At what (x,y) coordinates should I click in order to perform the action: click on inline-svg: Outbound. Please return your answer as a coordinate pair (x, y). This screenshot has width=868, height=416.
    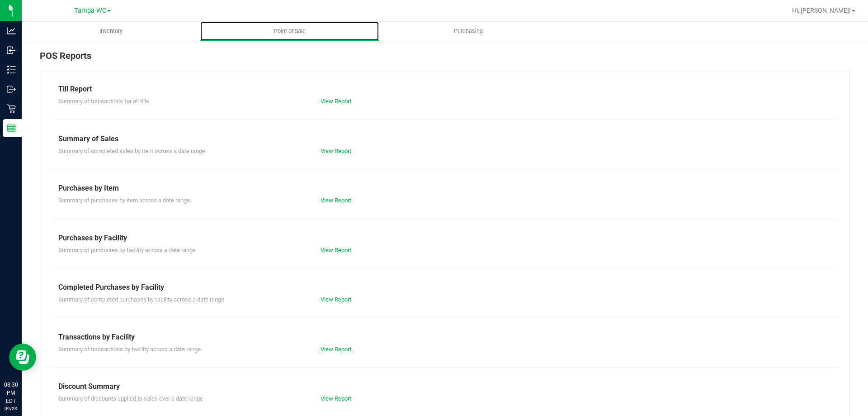
    Looking at the image, I should click on (11, 89).